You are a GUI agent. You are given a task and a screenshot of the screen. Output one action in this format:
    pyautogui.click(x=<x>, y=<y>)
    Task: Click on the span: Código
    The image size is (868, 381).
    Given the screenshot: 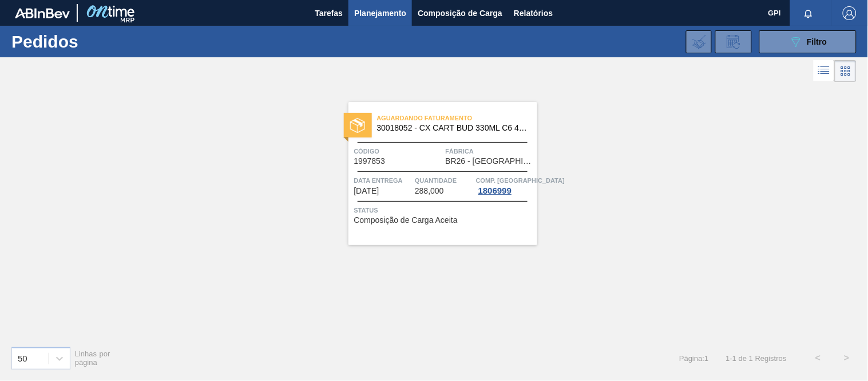 What is the action you would take?
    pyautogui.click(x=398, y=151)
    